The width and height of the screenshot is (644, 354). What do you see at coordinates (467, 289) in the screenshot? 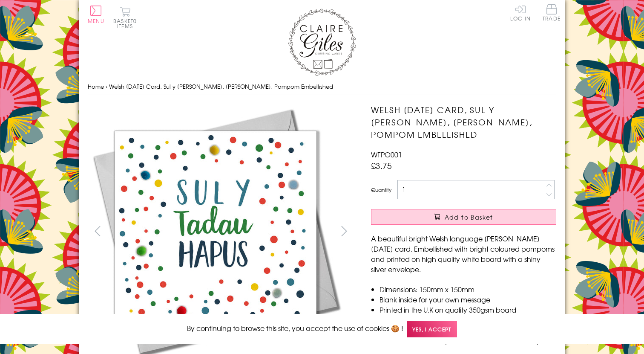
I see `li: Dimensions: 150mm x 150mm` at bounding box center [467, 289].